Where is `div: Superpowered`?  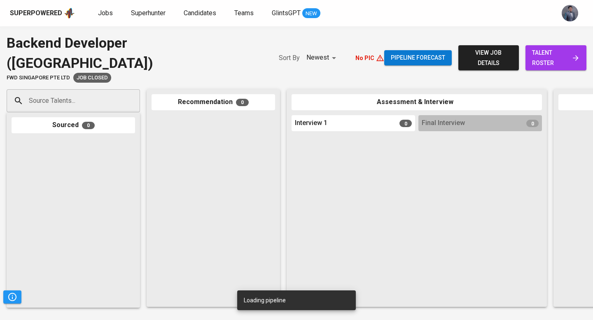 div: Superpowered is located at coordinates (36, 13).